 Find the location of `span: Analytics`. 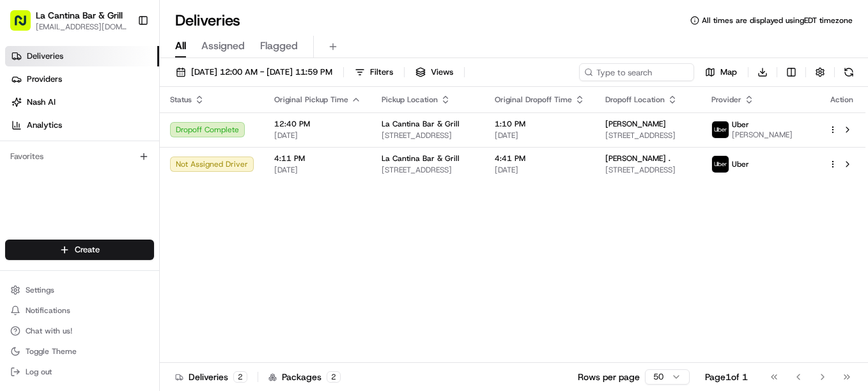

span: Analytics is located at coordinates (44, 125).